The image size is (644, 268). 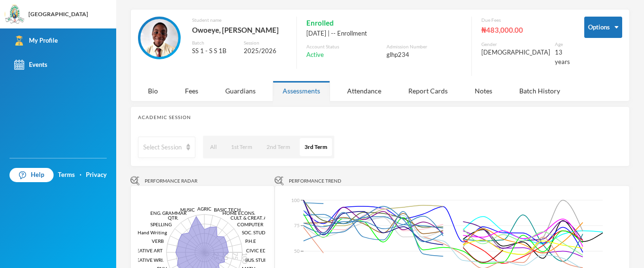 What do you see at coordinates (257, 260) in the screenshot?
I see `tspan: BUS. STUD.` at bounding box center [257, 260].